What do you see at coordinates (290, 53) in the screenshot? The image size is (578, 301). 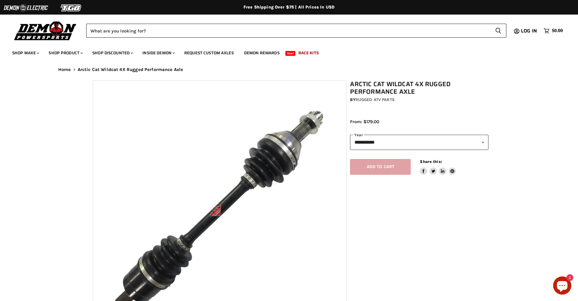 I see `span: New!` at bounding box center [290, 53].